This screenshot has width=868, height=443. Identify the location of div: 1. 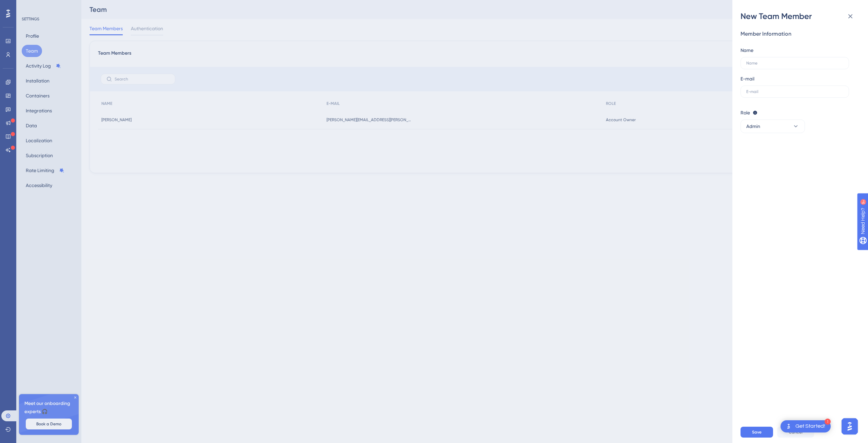
(828, 421).